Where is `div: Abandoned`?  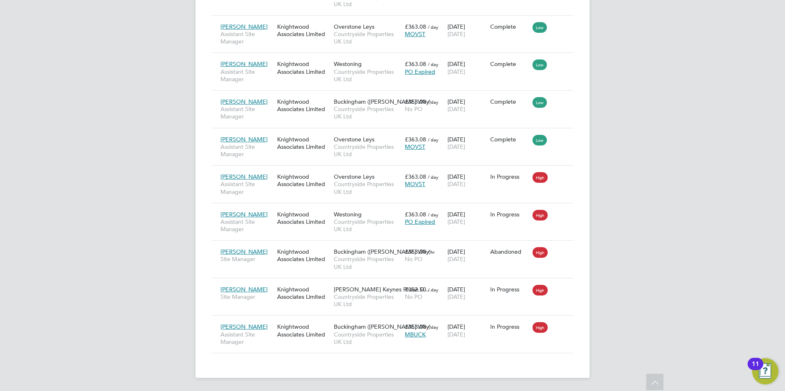
div: Abandoned is located at coordinates (509, 252).